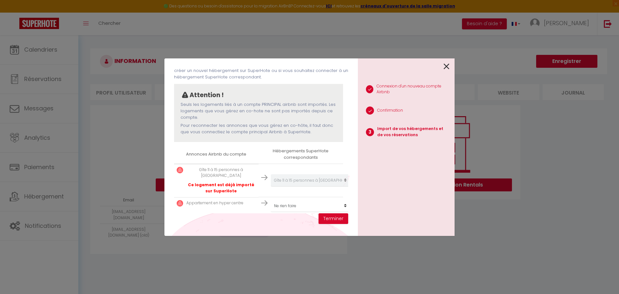 The height and width of the screenshot is (294, 619). What do you see at coordinates (301, 154) in the screenshot?
I see `th: Hébergements SuperHote correspondants` at bounding box center [301, 154].